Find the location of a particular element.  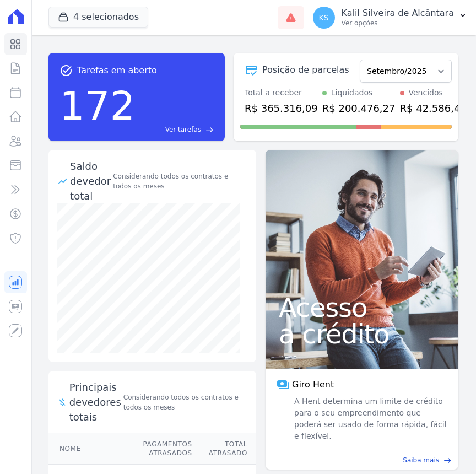

a: Saiba mais east is located at coordinates (362, 460).